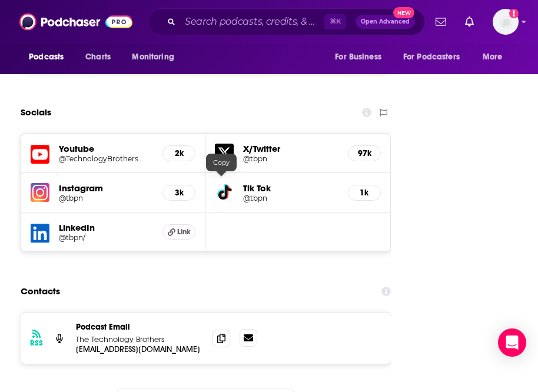 The width and height of the screenshot is (538, 392). What do you see at coordinates (364, 154) in the screenshot?
I see `h5: 97k` at bounding box center [364, 154].